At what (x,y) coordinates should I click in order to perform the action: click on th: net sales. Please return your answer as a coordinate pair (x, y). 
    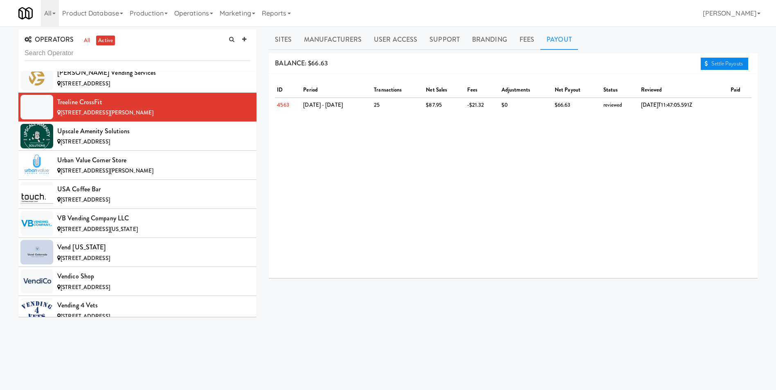
    Looking at the image, I should click on (444, 90).